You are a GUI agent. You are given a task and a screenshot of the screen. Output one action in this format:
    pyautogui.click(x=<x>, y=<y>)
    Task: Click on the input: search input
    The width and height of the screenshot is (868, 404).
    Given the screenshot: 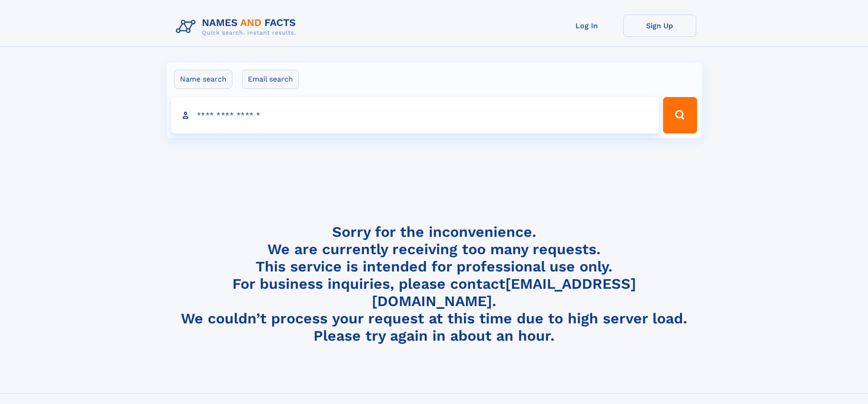 What is the action you would take?
    pyautogui.click(x=415, y=115)
    